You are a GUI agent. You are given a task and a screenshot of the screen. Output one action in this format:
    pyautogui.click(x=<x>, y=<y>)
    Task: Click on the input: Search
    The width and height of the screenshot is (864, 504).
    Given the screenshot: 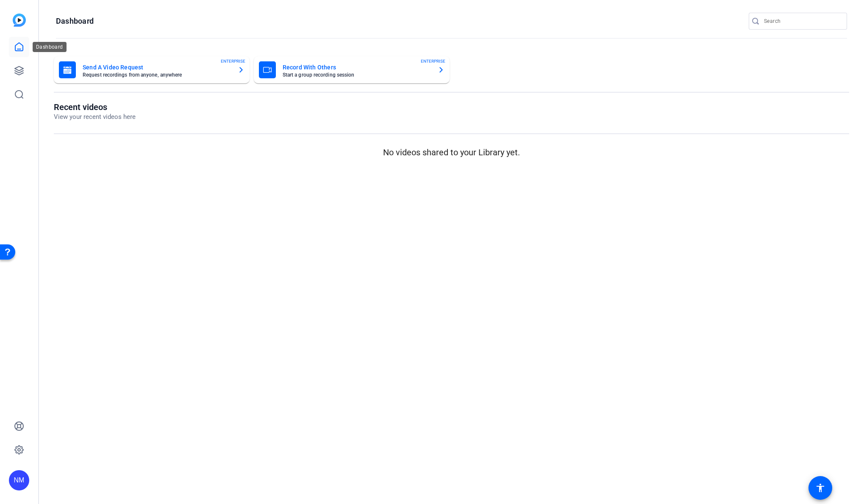 What is the action you would take?
    pyautogui.click(x=802, y=21)
    